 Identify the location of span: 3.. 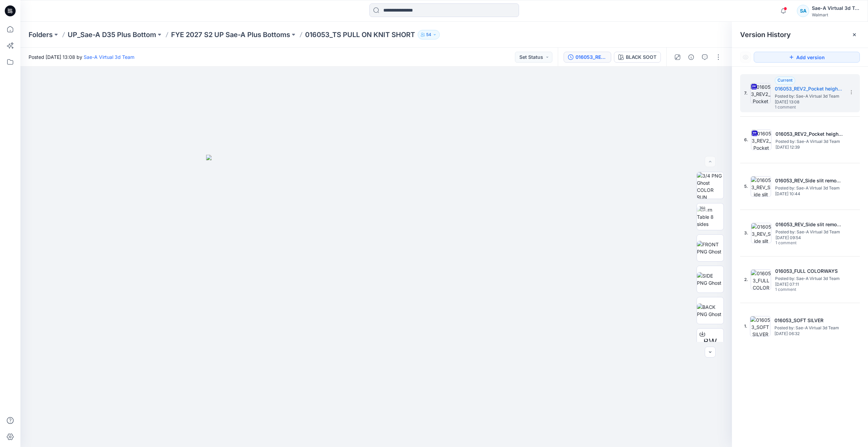
(746, 233).